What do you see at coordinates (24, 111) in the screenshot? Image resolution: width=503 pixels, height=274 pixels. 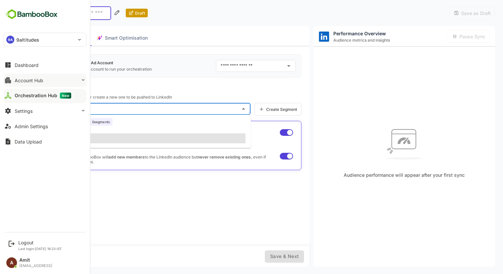 I see `div: Settings` at bounding box center [24, 111].